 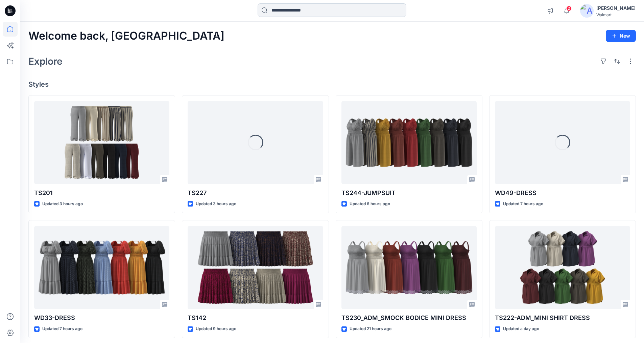 What do you see at coordinates (570, 9) in the screenshot?
I see `span: 2` at bounding box center [570, 9].